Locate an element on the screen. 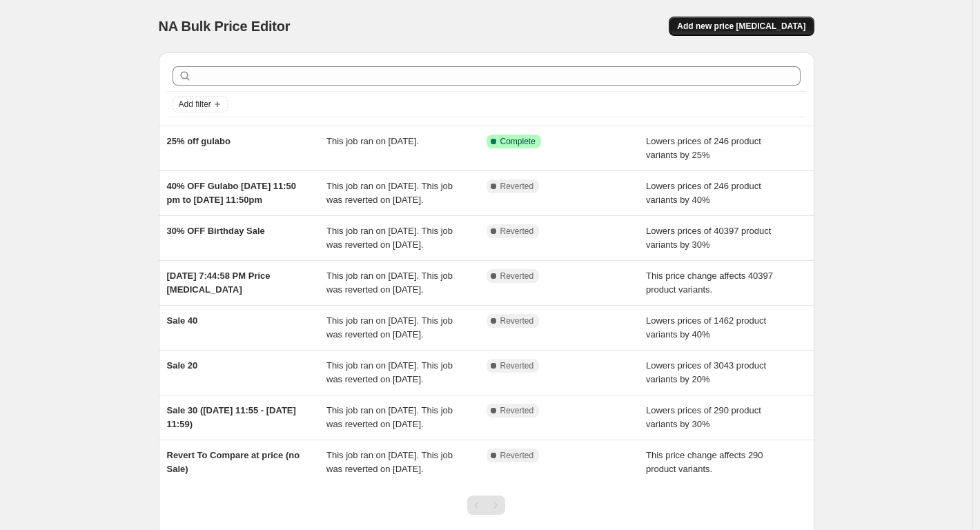  span: Revert To Compare at price (no Sale) is located at coordinates (233, 462).